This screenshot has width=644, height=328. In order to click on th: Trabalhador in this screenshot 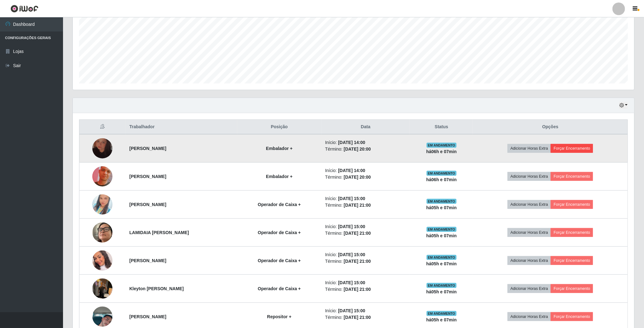, I will do `click(182, 127)`.